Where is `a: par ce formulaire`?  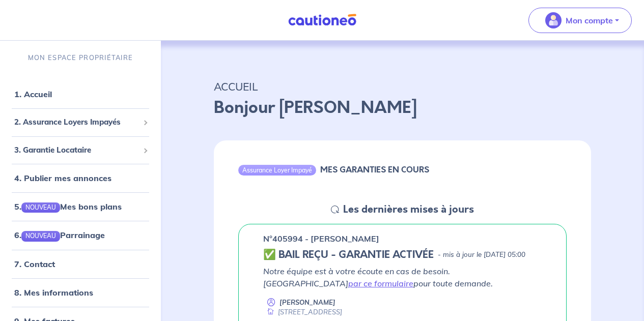 a: par ce formulaire is located at coordinates (381, 283).